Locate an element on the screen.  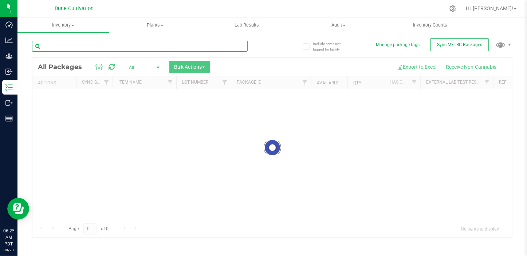
p: 09/23 is located at coordinates (9, 250).